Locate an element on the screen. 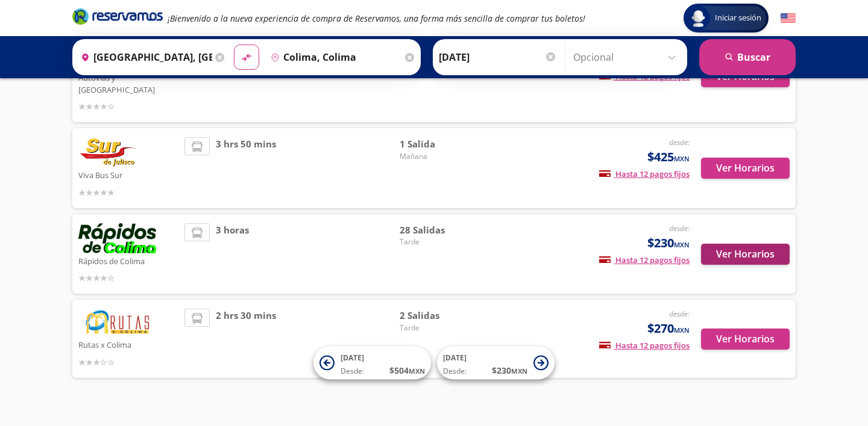 The width and height of the screenshot is (868, 426). span: Iniciar sesión is located at coordinates (738, 18).